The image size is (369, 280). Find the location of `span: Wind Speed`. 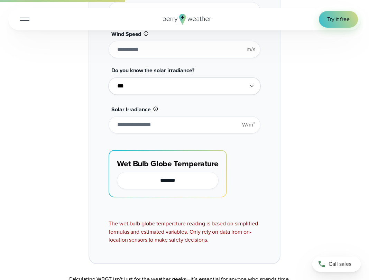

span: Wind Speed is located at coordinates (126, 34).